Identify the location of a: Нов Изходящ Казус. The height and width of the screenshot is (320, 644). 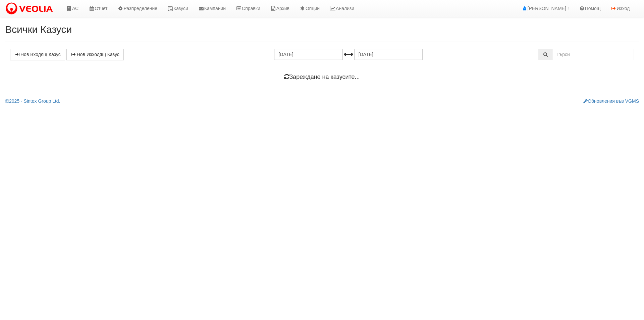
(95, 54).